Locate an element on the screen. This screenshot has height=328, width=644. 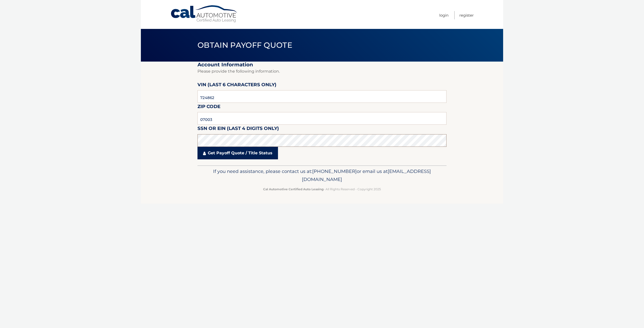
strong: Cal Automotive Certified Auto Leasing is located at coordinates (294, 189).